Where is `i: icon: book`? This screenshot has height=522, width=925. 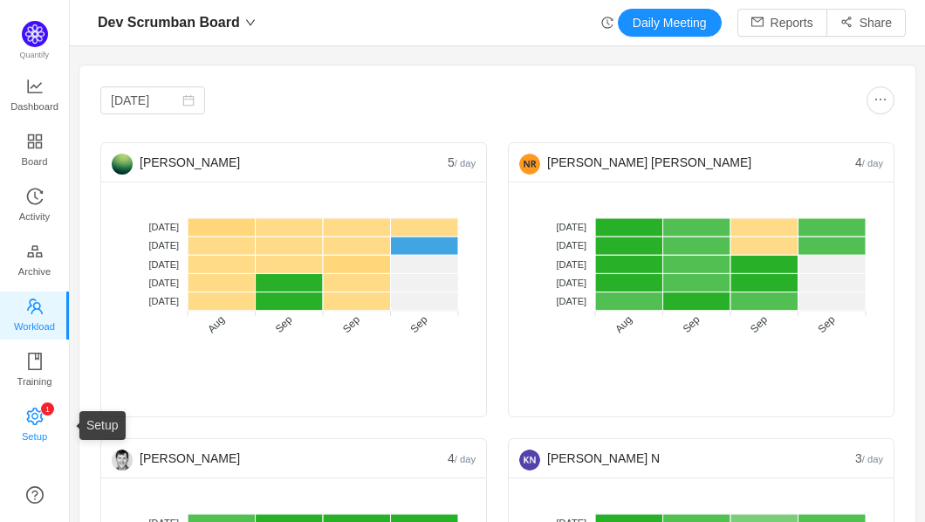
i: icon: book is located at coordinates (35, 361).